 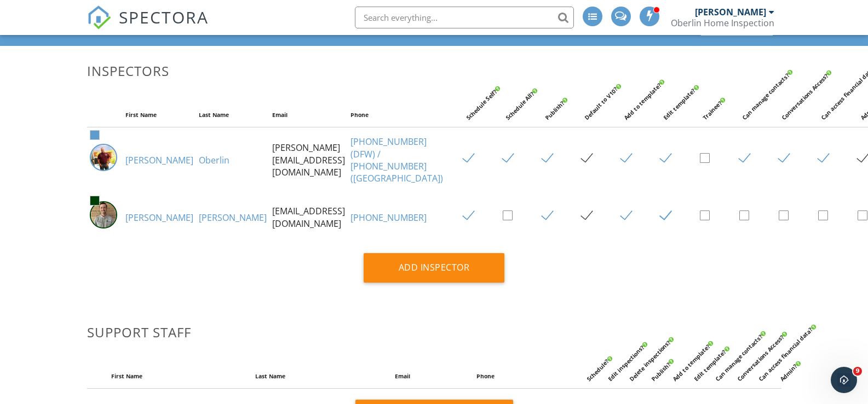 What do you see at coordinates (737, 28) in the screenshot?
I see `div: Subscriptions` at bounding box center [737, 28].